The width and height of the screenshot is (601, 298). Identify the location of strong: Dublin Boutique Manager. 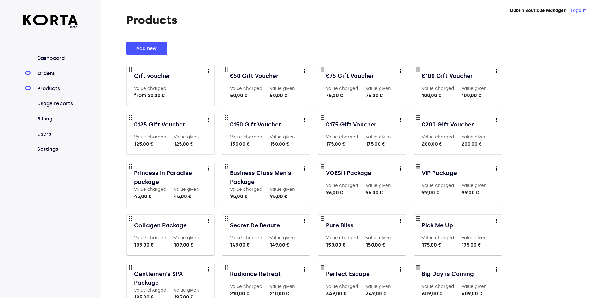
(538, 10).